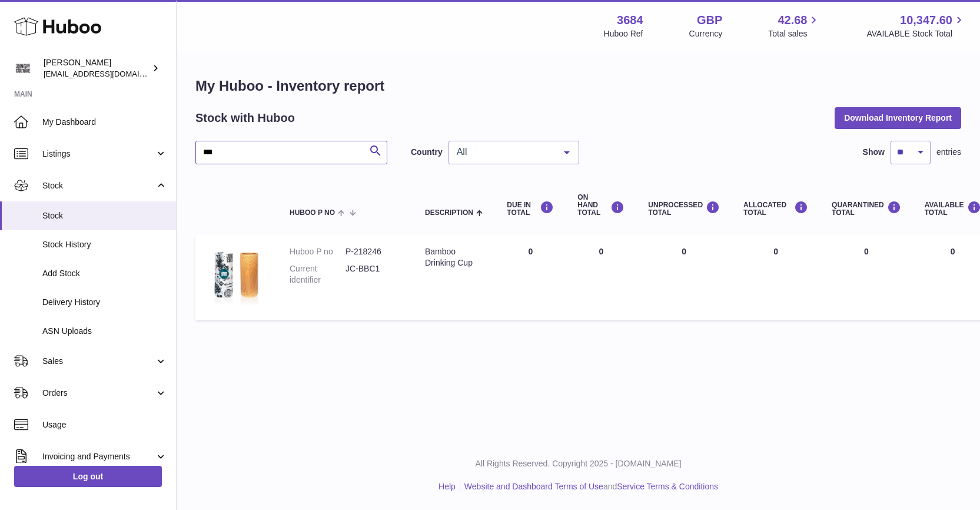 The image size is (980, 510). Describe the element at coordinates (312, 213) in the screenshot. I see `span: Huboo P no` at that location.